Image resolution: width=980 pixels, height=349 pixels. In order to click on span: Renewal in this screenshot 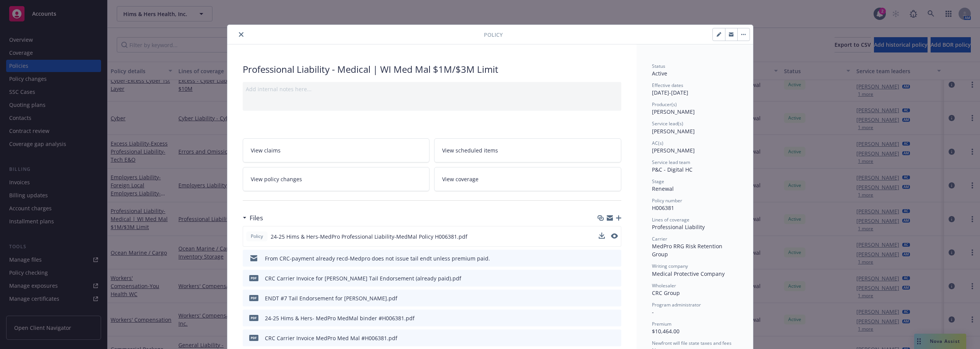, I will do `click(662, 189)`.